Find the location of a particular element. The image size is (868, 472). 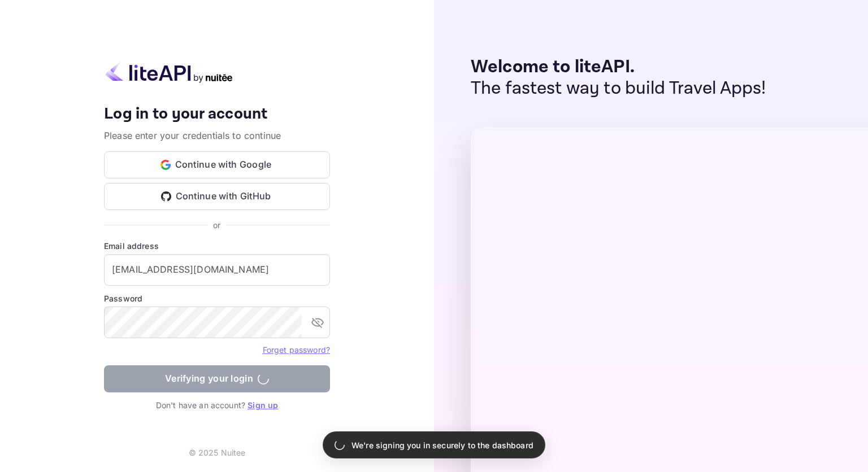

input: Enter your email address is located at coordinates (217, 270).